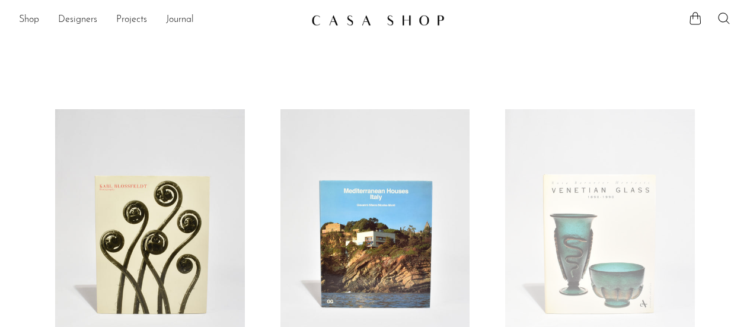 The width and height of the screenshot is (750, 327). What do you see at coordinates (29, 20) in the screenshot?
I see `a: Shop` at bounding box center [29, 20].